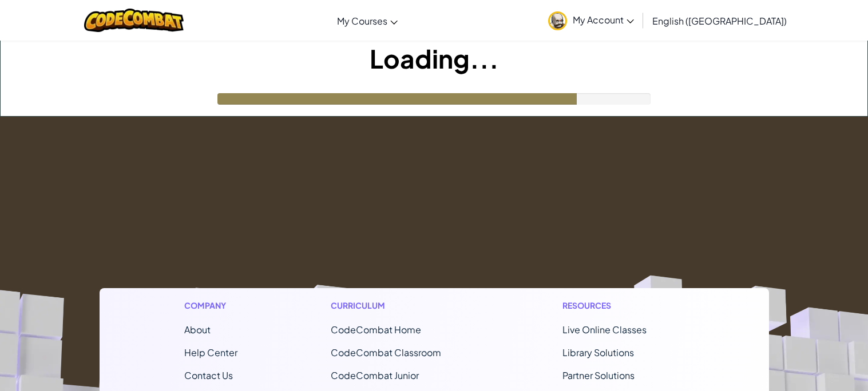 This screenshot has width=868, height=391. Describe the element at coordinates (197, 329) in the screenshot. I see `a: About` at that location.